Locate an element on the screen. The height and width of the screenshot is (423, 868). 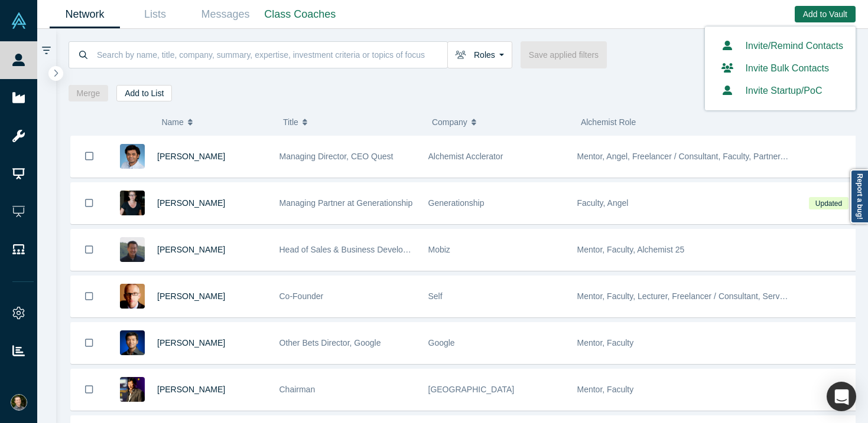
a: Report a bug! is located at coordinates (859, 197).